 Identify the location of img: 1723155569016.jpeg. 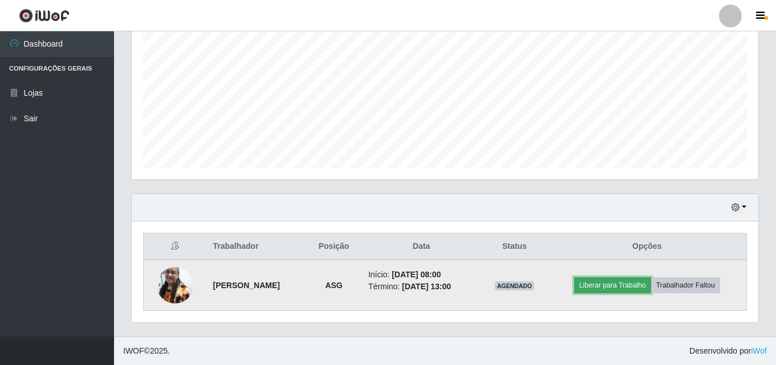
(175, 285).